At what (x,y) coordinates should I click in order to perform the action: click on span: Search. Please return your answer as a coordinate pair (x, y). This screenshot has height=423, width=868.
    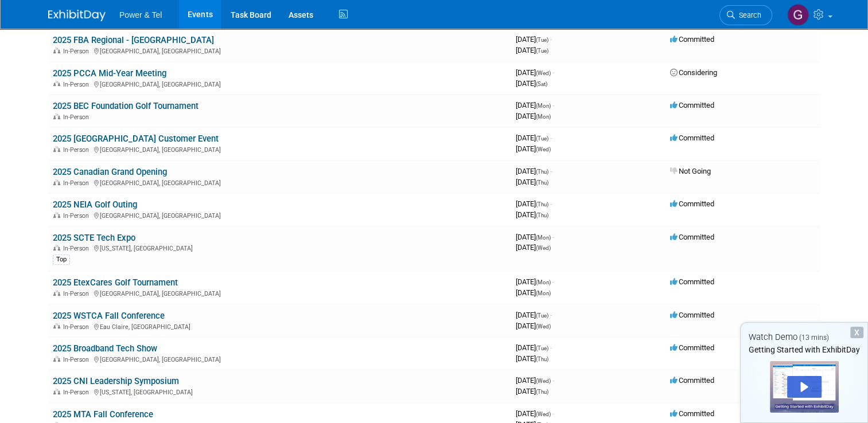
    Looking at the image, I should click on (748, 15).